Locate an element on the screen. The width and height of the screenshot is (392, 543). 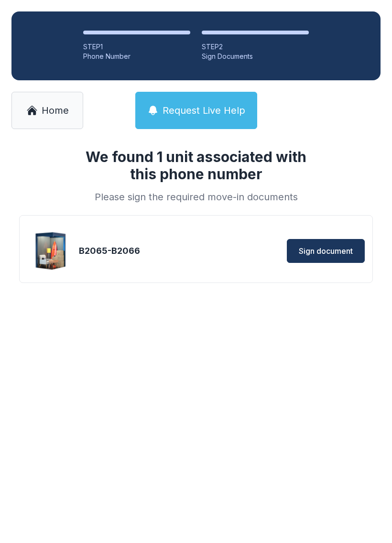
div: Phone Number is located at coordinates (136, 57).